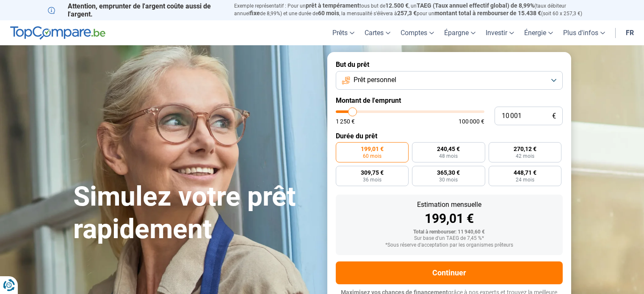 This screenshot has width=644, height=294. Describe the element at coordinates (448, 172) in the screenshot. I see `span: 365,30 €` at that location.